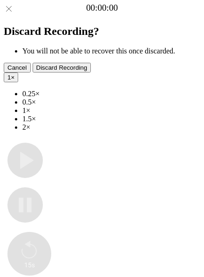 The height and width of the screenshot is (277, 204). I want to click on li: 2×, so click(111, 127).